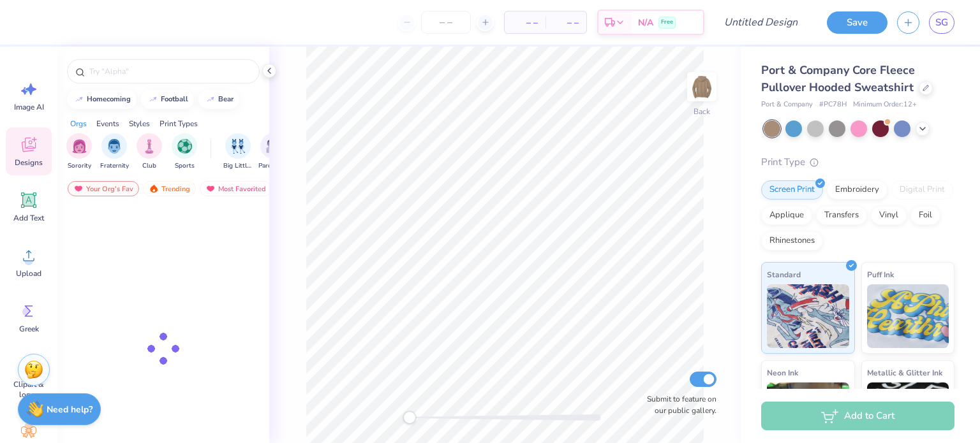 This screenshot has height=443, width=980. I want to click on img: Club Image, so click(149, 146).